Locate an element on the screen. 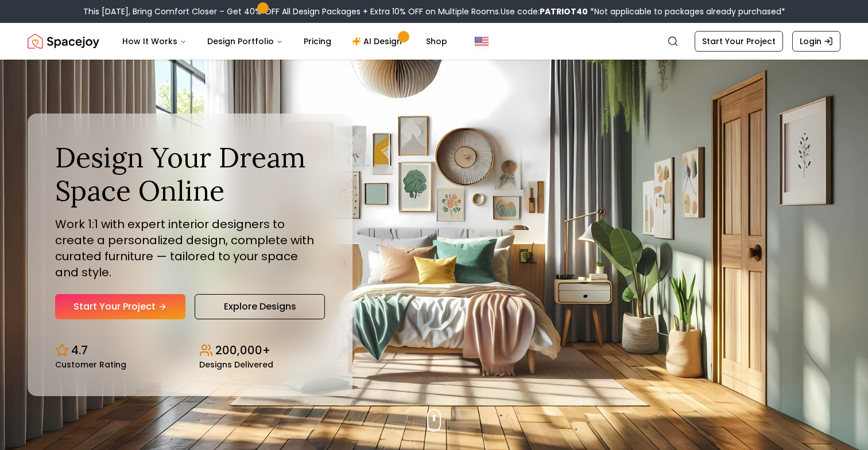 The height and width of the screenshot is (450, 868). p: 4.7 is located at coordinates (79, 350).